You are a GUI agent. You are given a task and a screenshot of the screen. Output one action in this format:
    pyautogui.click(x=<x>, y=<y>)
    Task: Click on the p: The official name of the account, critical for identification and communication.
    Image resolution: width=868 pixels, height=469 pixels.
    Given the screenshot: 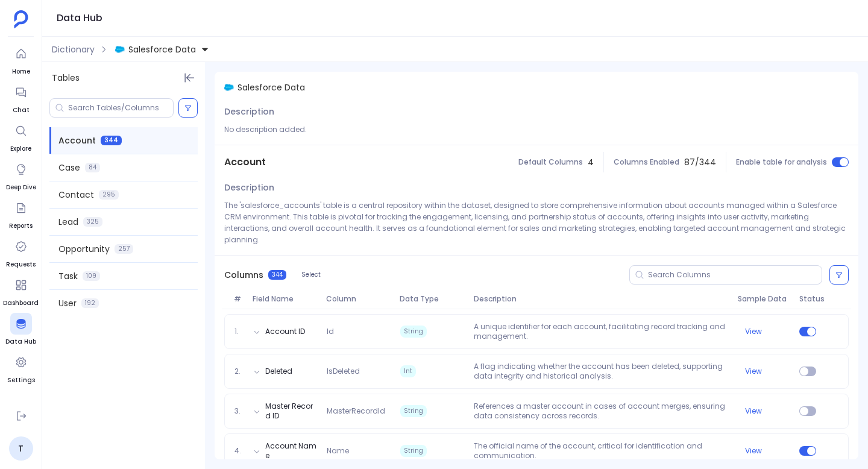 What is the action you would take?
    pyautogui.click(x=601, y=451)
    